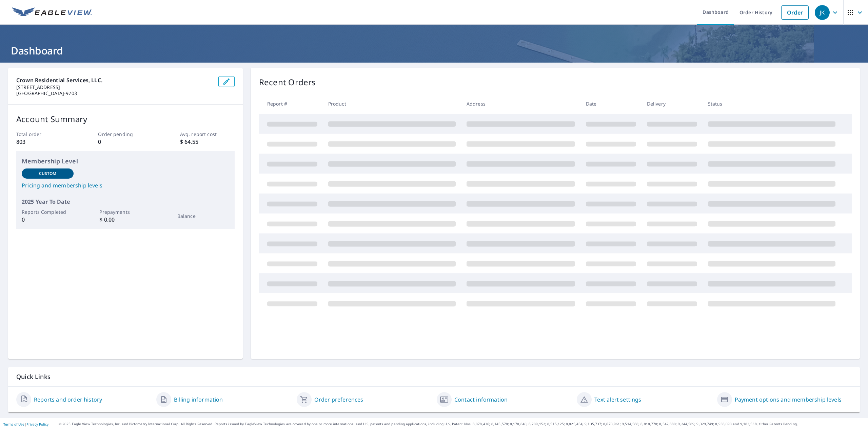 This screenshot has height=430, width=868. Describe the element at coordinates (44, 142) in the screenshot. I see `p: 803` at that location.